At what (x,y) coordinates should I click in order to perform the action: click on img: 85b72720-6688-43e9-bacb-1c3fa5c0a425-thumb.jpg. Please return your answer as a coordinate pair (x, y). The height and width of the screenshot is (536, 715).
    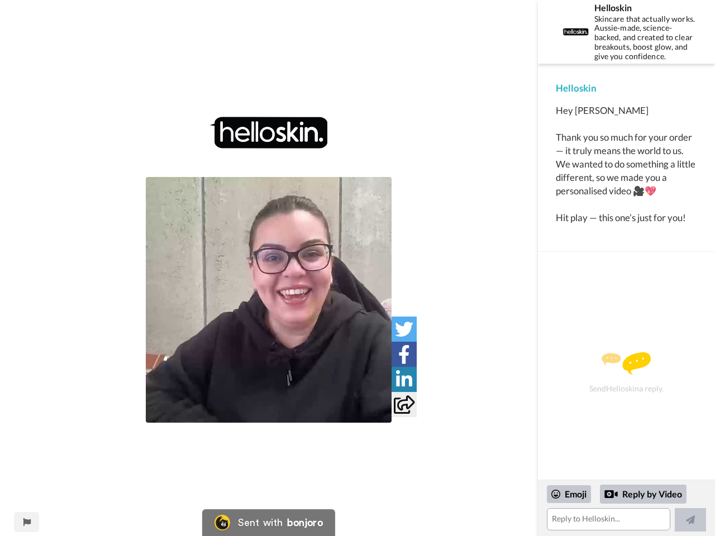
    Looking at the image, I should click on (269, 300).